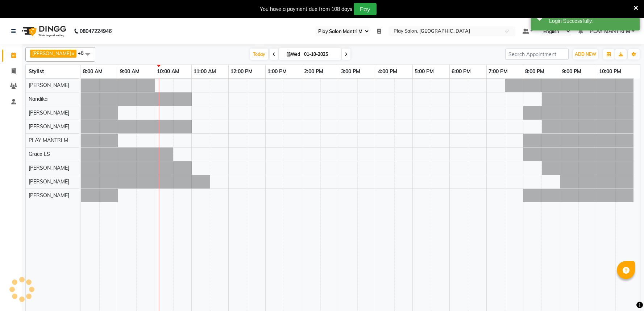 This screenshot has height=311, width=644. What do you see at coordinates (461, 71) in the screenshot?
I see `a: 6:00 PM` at bounding box center [461, 71].